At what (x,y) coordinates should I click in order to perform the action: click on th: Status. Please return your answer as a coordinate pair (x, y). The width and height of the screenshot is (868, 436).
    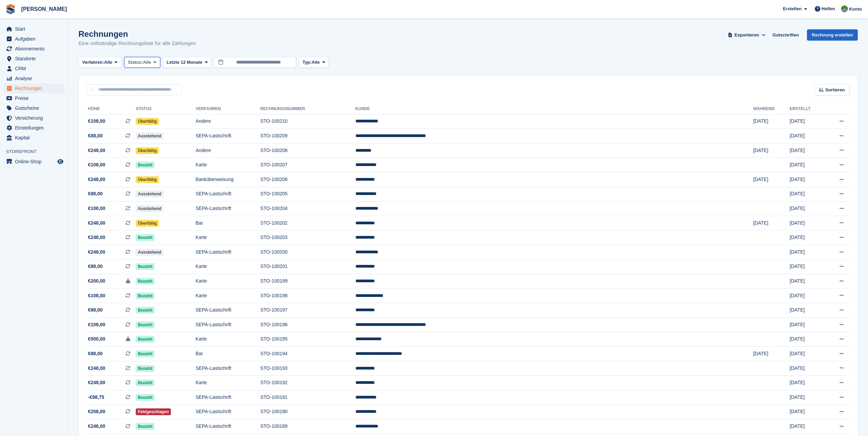
    Looking at the image, I should click on (165, 109).